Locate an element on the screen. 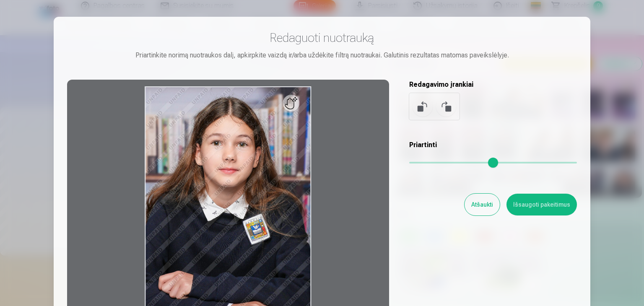  button: Atšaukti is located at coordinates (482, 205).